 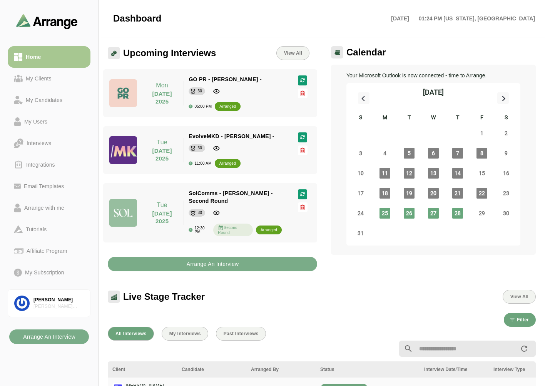 What do you see at coordinates (366, 52) in the screenshot?
I see `span: Calendar` at bounding box center [366, 52].